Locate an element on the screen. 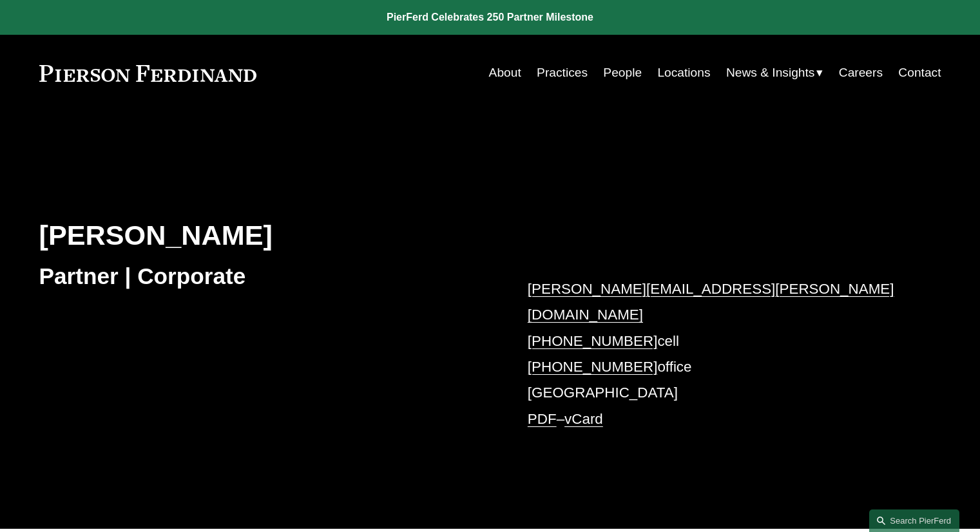 This screenshot has width=980, height=532. span: News & Insights is located at coordinates (770, 73).